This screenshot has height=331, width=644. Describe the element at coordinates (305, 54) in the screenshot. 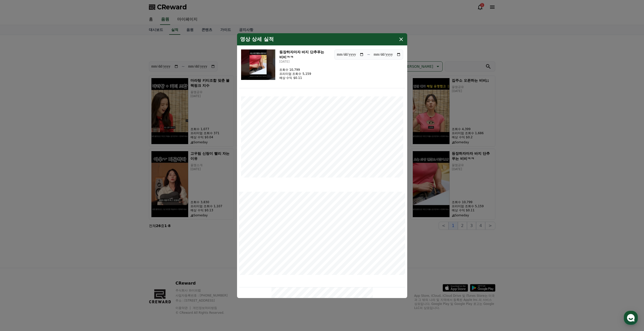

I see `h3: 등장하자마자 바지 단추푸는 비비ㅋㅋ` at that location.